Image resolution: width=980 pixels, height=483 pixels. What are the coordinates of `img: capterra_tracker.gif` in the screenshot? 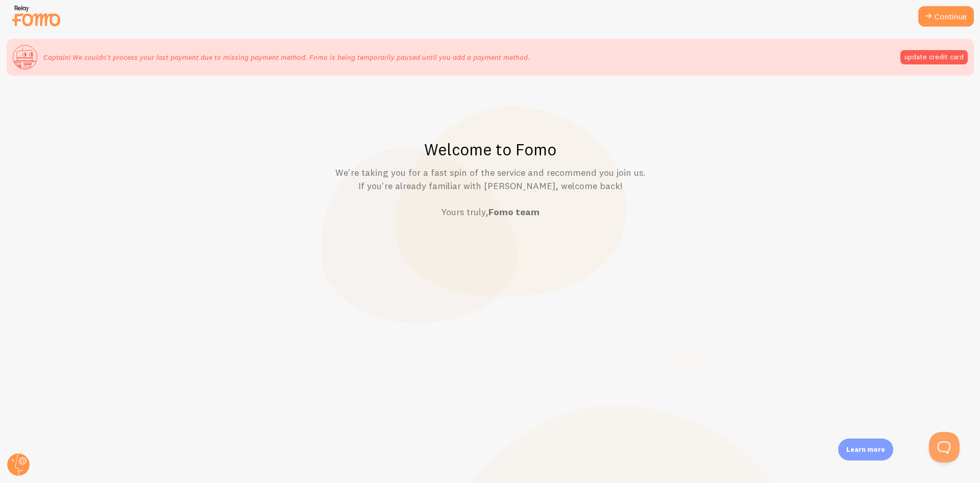 It's located at (25, 251).